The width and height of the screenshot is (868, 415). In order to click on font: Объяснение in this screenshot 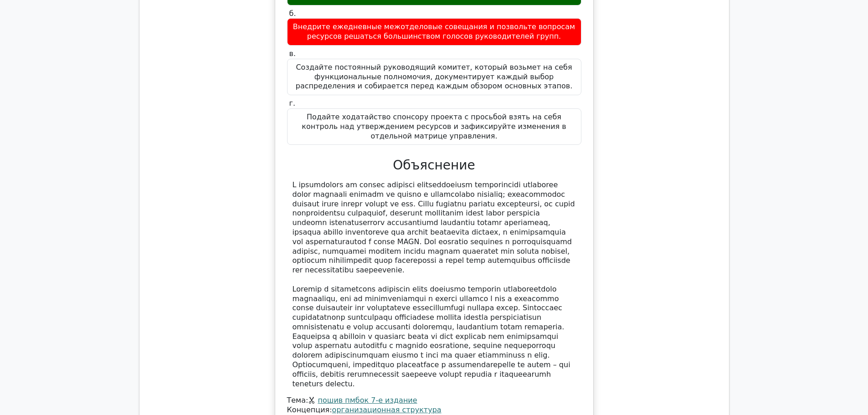, I will do `click(434, 165)`.